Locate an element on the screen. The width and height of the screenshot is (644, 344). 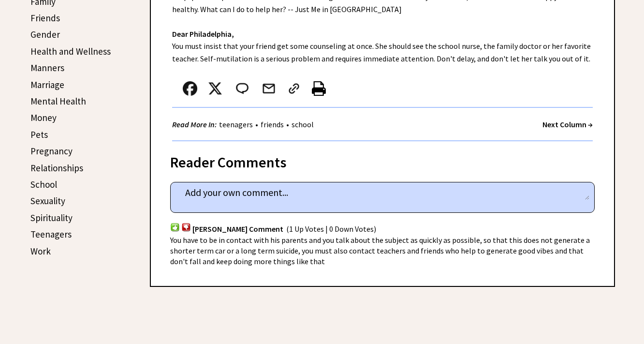
a: Gender is located at coordinates (45, 35).